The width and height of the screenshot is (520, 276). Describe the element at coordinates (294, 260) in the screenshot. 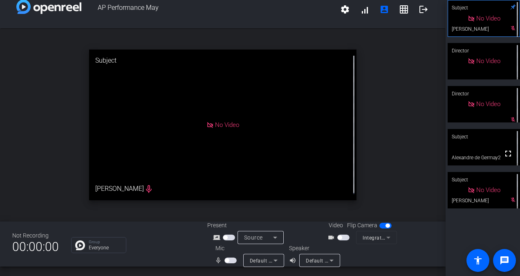

I see `mat-icon: volume_up` at that location.